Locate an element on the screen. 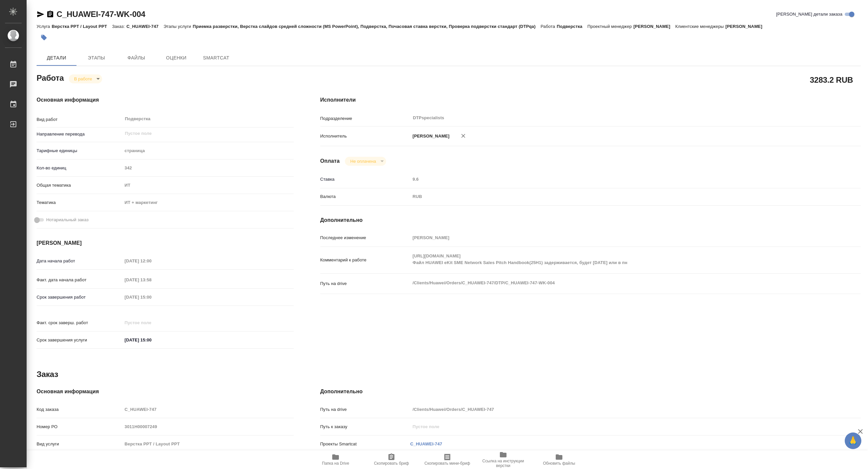  button: Удалить исполнителя is located at coordinates (463, 136).